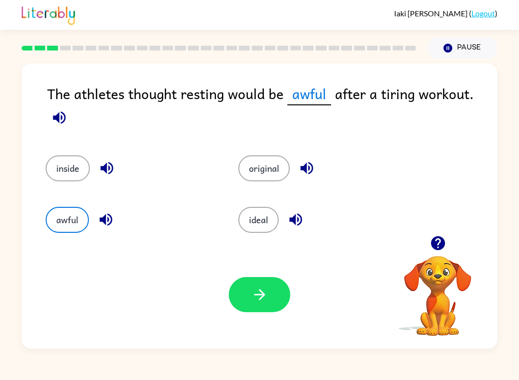 The image size is (519, 380). Describe the element at coordinates (264, 168) in the screenshot. I see `button: original` at that location.